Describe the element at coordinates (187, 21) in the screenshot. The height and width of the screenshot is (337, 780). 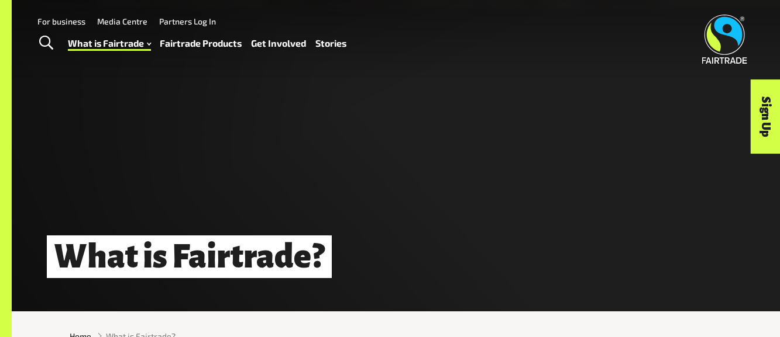
I see `a: Partners Log In` at that location.